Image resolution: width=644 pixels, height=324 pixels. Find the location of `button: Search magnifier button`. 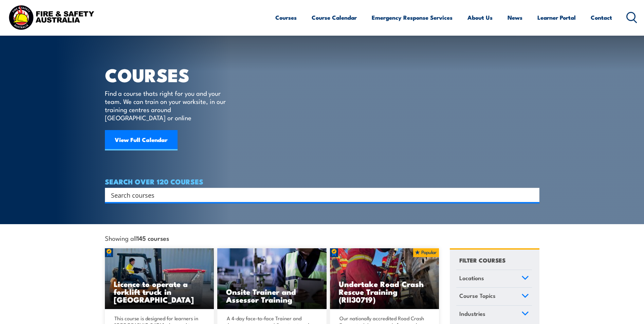

button: Search magnifier button is located at coordinates (532, 195).